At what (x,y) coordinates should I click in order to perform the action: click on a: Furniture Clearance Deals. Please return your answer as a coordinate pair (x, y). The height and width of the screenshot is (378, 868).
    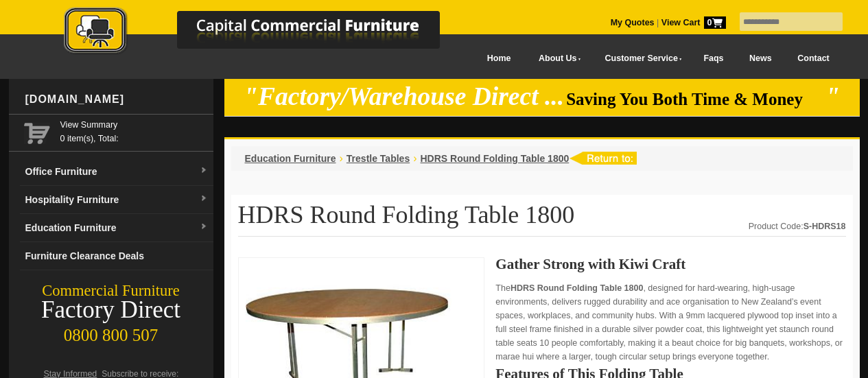
    Looking at the image, I should click on (117, 256).